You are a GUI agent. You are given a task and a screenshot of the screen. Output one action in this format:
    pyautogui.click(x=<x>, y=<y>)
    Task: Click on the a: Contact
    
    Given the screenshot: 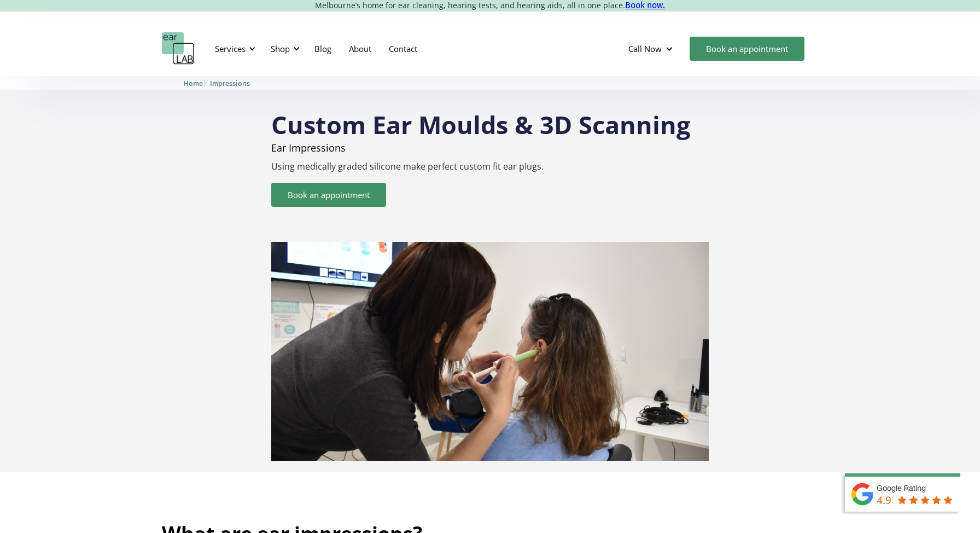 What is the action you would take?
    pyautogui.click(x=403, y=49)
    